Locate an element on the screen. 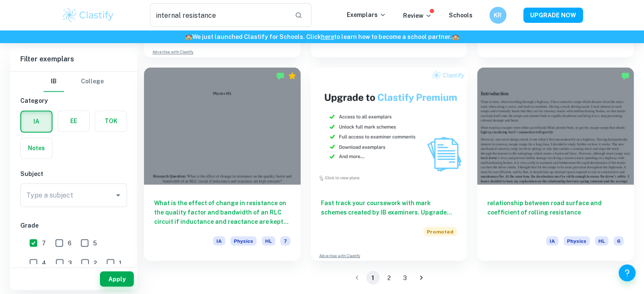  button: College is located at coordinates (92, 81).